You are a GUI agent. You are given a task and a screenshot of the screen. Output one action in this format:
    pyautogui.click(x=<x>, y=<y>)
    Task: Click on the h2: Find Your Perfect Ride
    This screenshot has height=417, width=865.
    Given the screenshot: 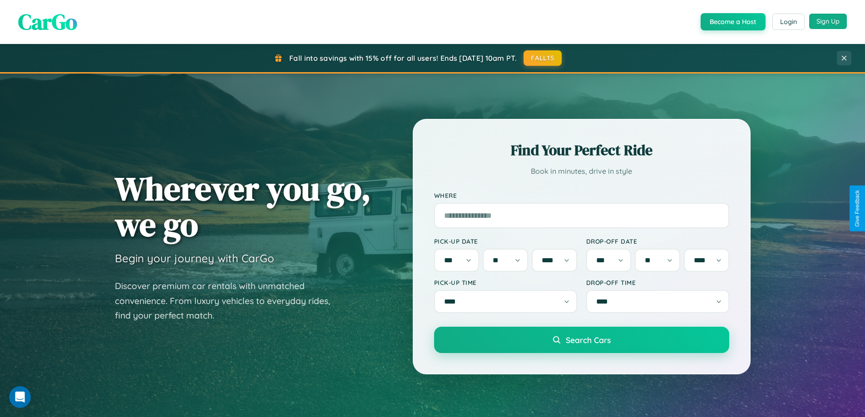 What is the action you would take?
    pyautogui.click(x=581, y=150)
    